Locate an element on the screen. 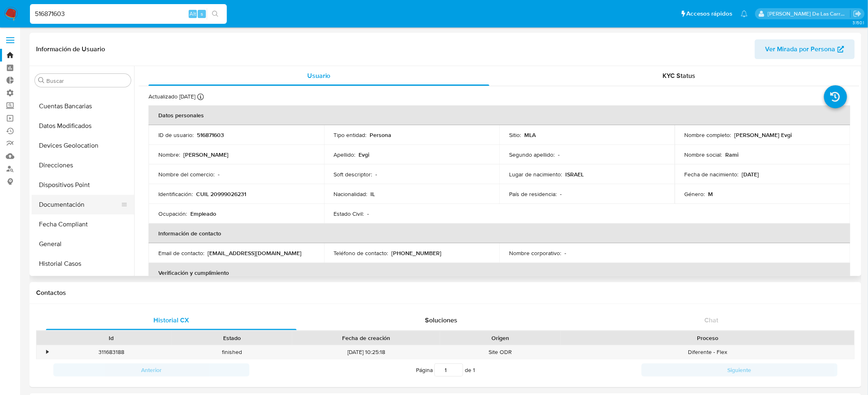 The height and width of the screenshot is (395, 868). p: Nacionalidad : is located at coordinates (351, 194).